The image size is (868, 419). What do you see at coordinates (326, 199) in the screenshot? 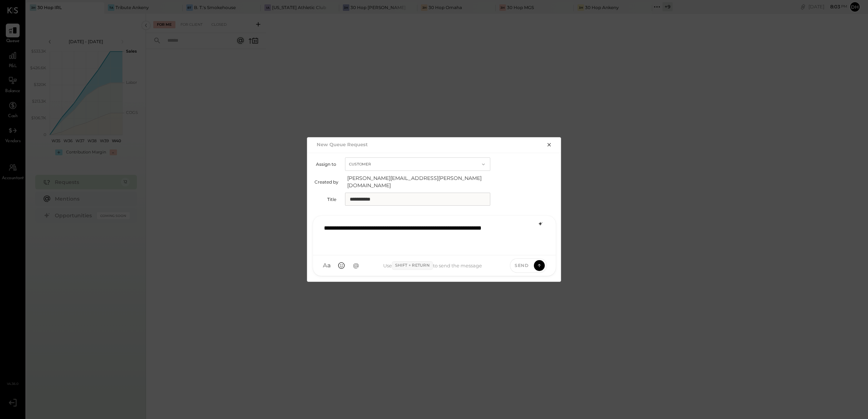
I see `label: Title` at bounding box center [326, 199].